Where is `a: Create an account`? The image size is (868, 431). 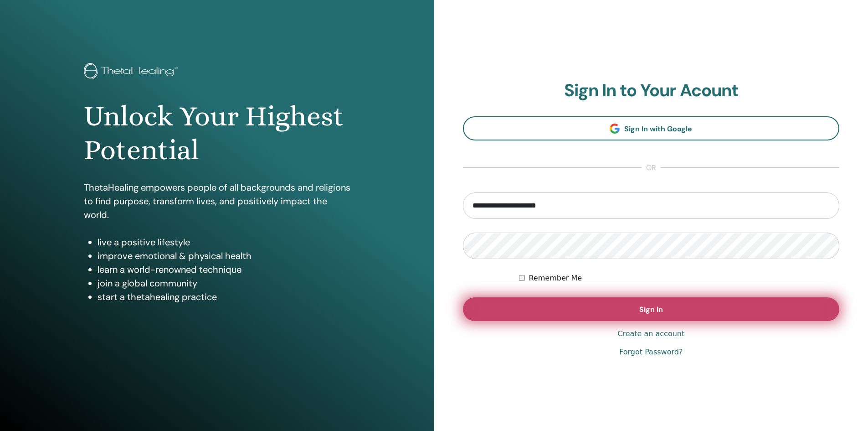 a: Create an account is located at coordinates (651, 334).